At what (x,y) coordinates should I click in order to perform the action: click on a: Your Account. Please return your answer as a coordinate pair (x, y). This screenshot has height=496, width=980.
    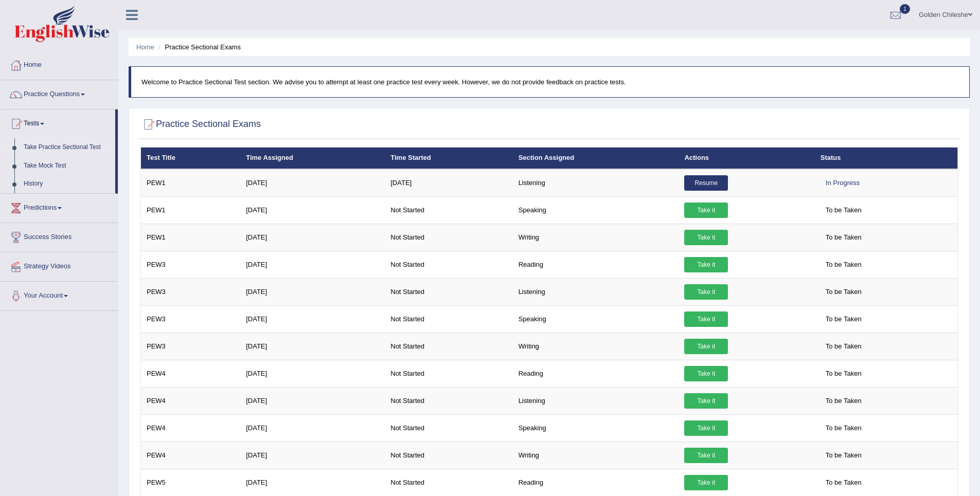
    Looking at the image, I should click on (59, 294).